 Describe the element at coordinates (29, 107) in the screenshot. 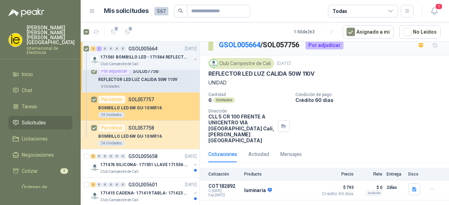

I see `span: Tareas` at that location.